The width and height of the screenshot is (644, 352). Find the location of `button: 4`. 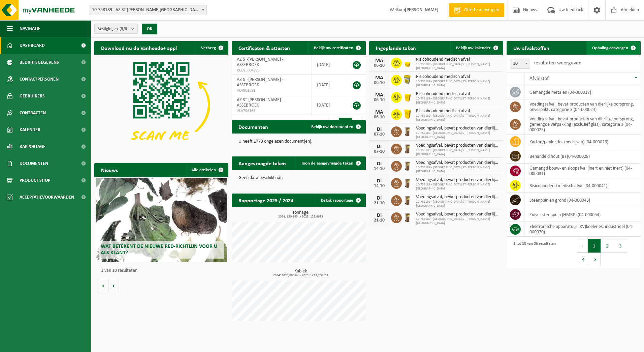

button: 4 is located at coordinates (584, 259).